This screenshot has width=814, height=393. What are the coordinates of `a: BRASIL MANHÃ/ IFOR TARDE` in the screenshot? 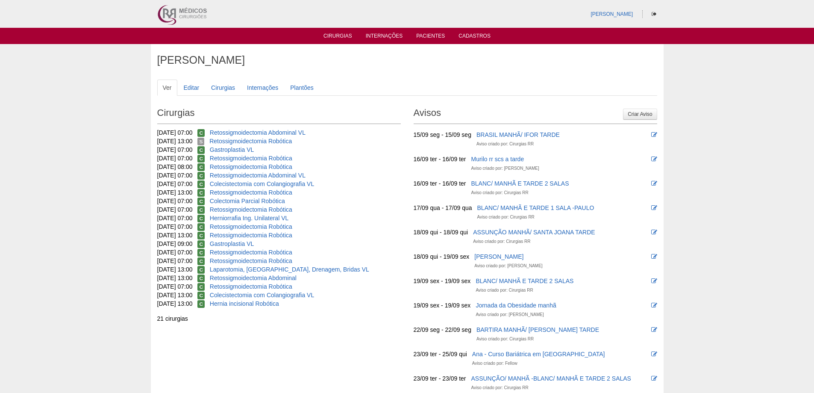 It's located at (518, 135).